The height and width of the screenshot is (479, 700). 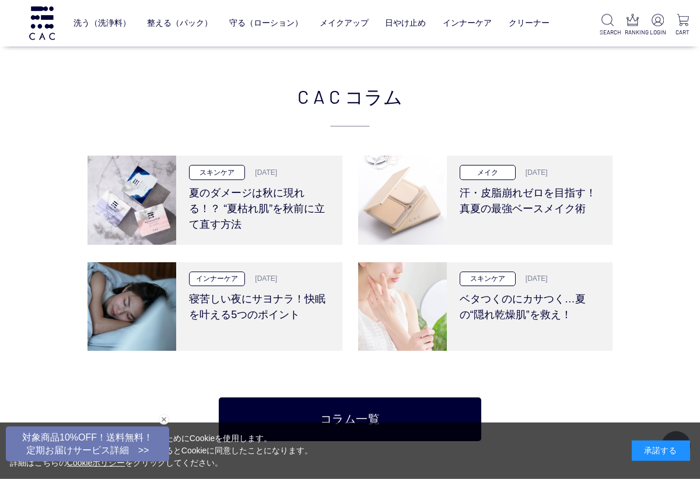 I want to click on span: コラム, so click(x=373, y=96).